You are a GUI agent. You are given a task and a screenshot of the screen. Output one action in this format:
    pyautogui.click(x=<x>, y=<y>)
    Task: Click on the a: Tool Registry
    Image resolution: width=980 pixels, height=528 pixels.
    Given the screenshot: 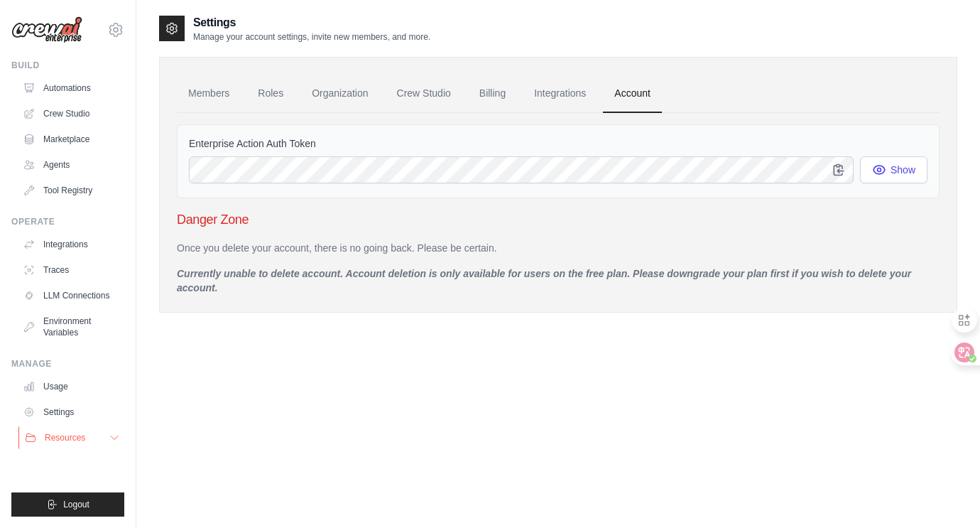 What is the action you would take?
    pyautogui.click(x=71, y=191)
    